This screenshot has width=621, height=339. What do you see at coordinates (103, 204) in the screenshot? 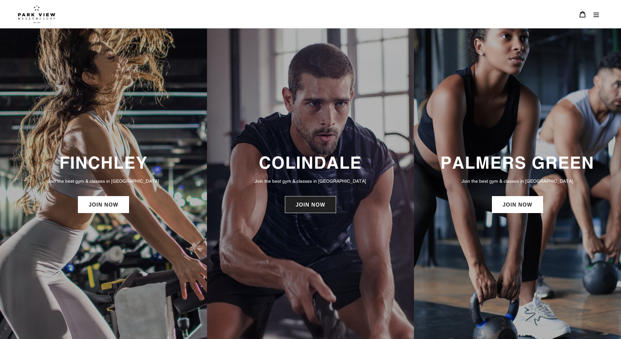
I see `a: JOIN NOW: Finchley Membership` at bounding box center [103, 204].